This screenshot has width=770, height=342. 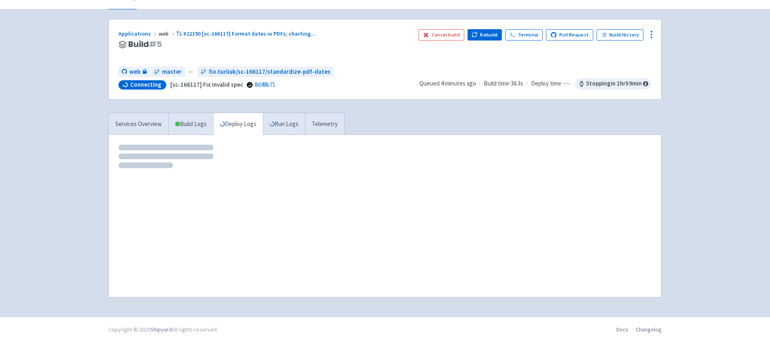 What do you see at coordinates (161, 329) in the screenshot?
I see `a: Shipyard` at bounding box center [161, 329].